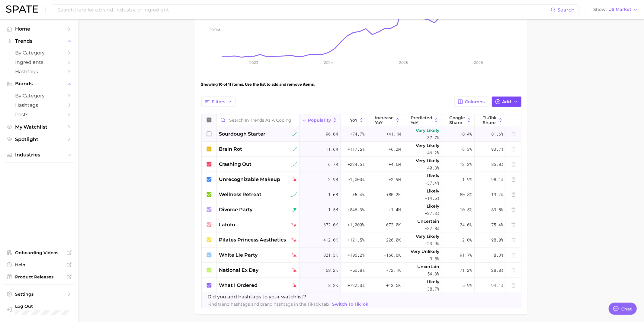 The height and width of the screenshot is (322, 644). What do you see at coordinates (228, 225) in the screenshot?
I see `span: lafufu` at bounding box center [228, 225].